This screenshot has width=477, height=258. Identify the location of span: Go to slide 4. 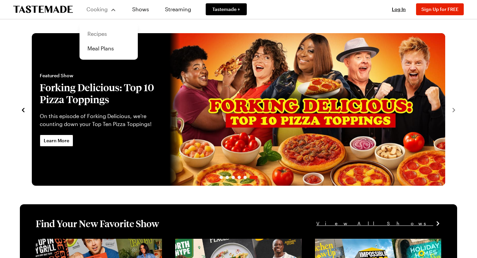
(239, 177).